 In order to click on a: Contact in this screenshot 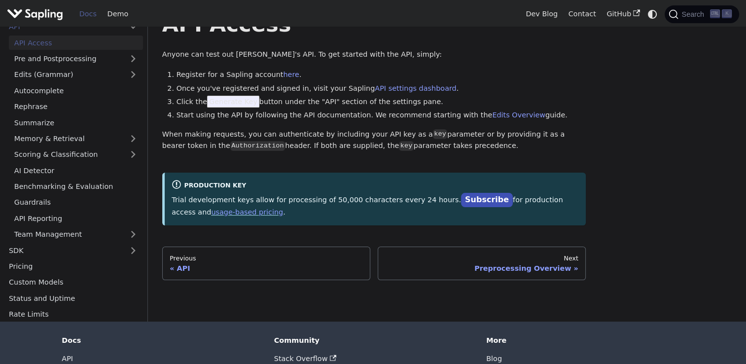, I will do `click(583, 14)`.